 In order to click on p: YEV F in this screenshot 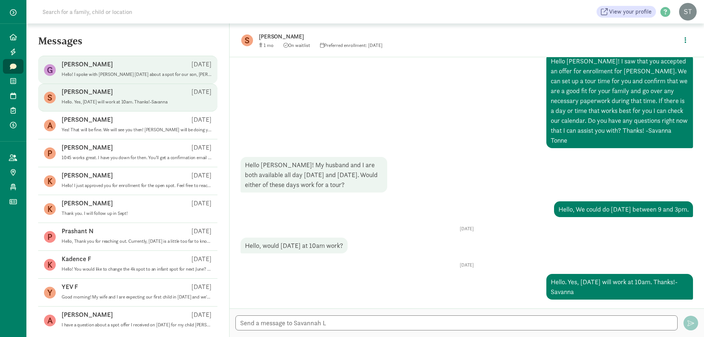, I will do `click(70, 287)`.